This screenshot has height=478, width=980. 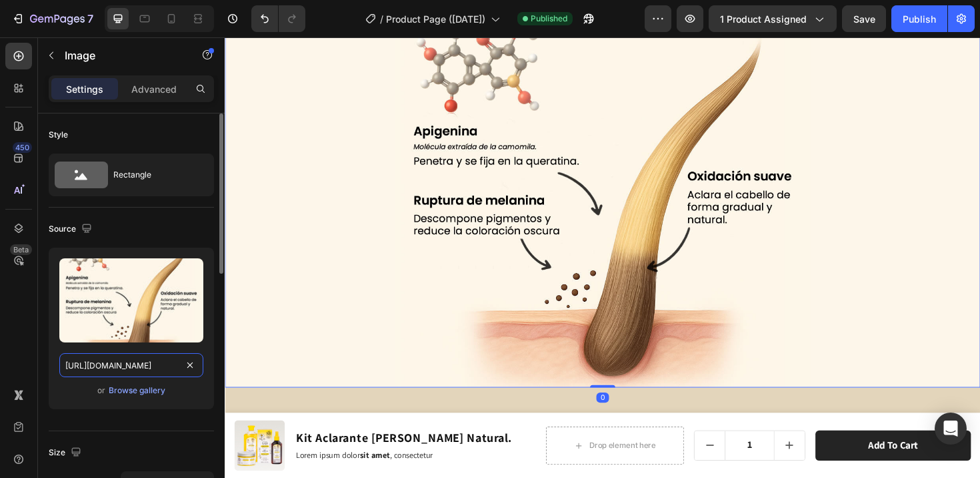 What do you see at coordinates (21, 250) in the screenshot?
I see `div: Beta` at bounding box center [21, 250].